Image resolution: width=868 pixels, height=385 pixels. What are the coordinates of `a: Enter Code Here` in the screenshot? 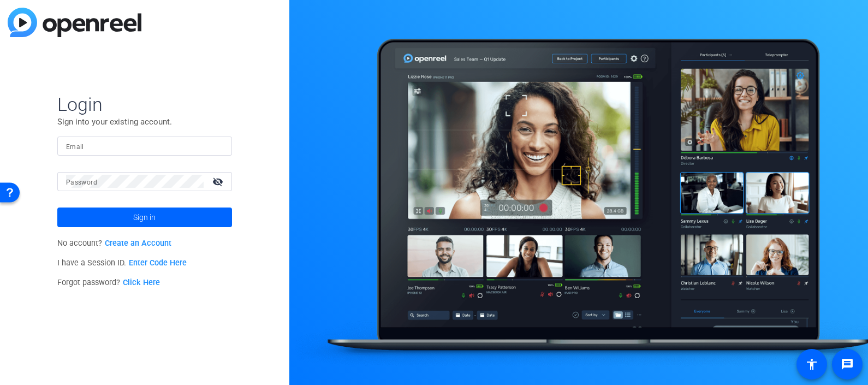 It's located at (158, 263).